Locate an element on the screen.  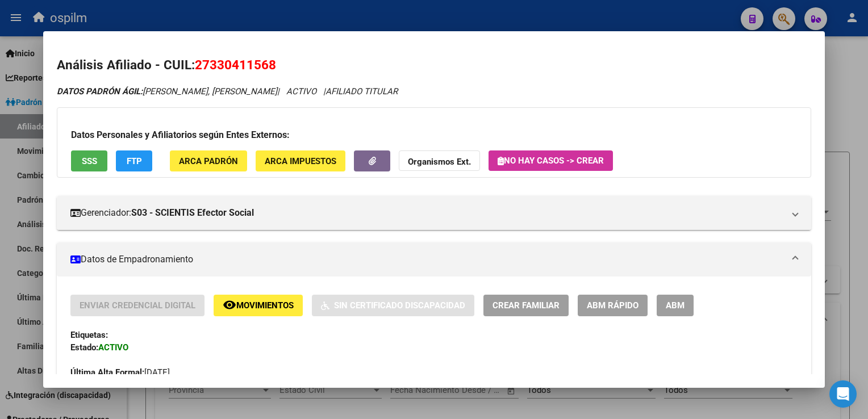
strong: Última Alta Formal: is located at coordinates (107, 373).